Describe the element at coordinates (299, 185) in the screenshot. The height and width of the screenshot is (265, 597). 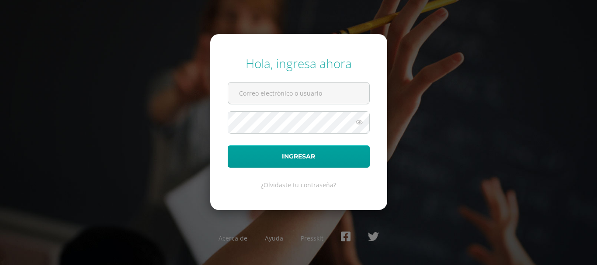
I see `a: ¿Olvidaste tu contraseña?` at that location.